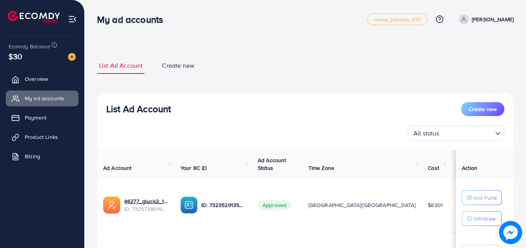 This screenshot has height=248, width=526. Describe the element at coordinates (433, 168) in the screenshot. I see `span: Cost` at that location.